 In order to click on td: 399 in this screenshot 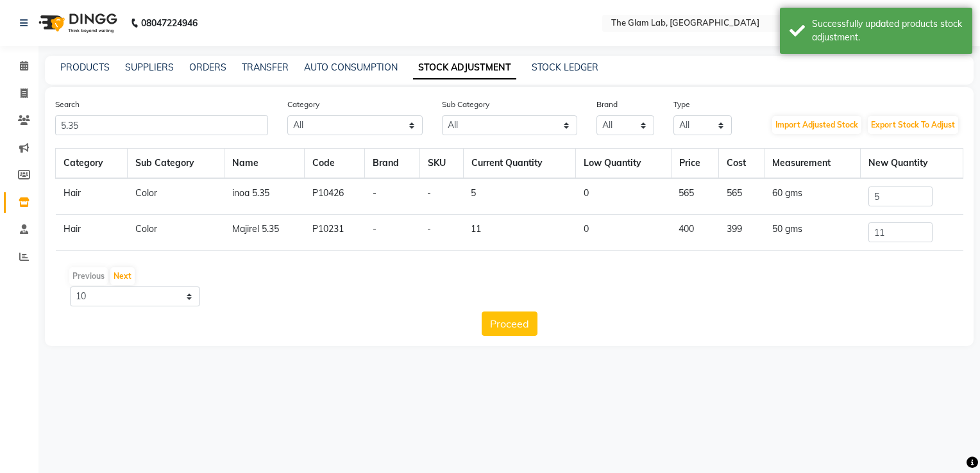, I will do `click(741, 233)`.